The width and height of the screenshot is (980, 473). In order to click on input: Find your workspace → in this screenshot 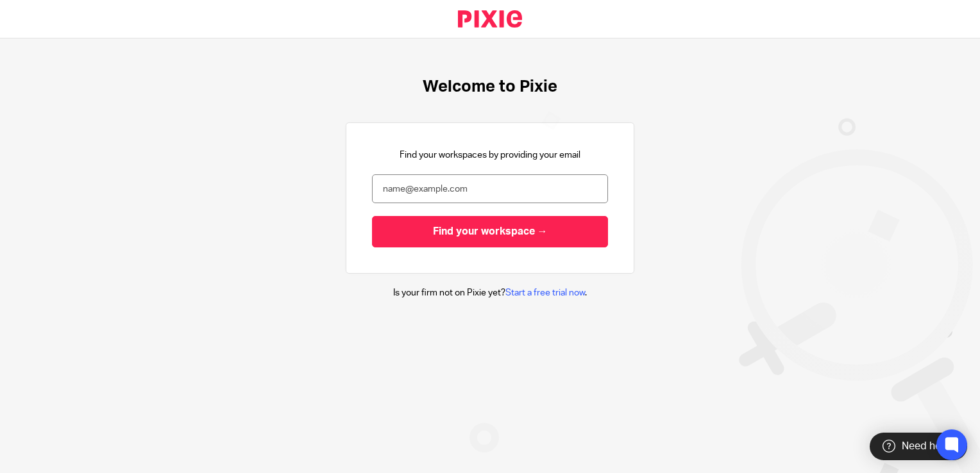, I will do `click(490, 231)`.